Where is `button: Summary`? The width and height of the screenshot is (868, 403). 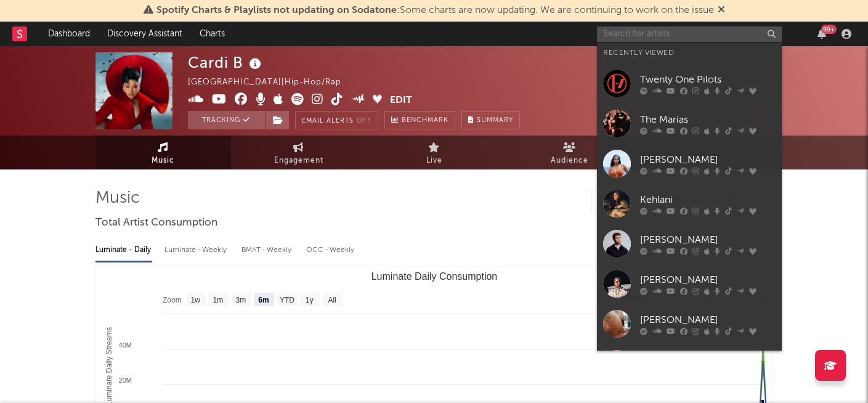 button: Summary is located at coordinates (491, 120).